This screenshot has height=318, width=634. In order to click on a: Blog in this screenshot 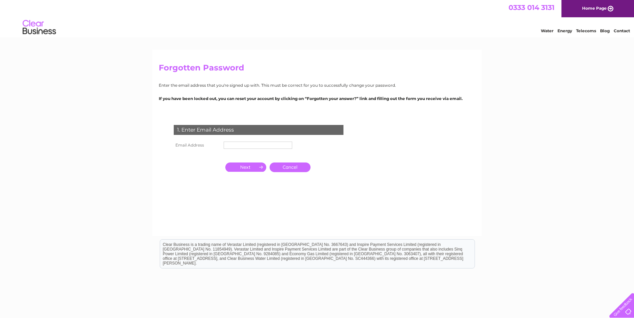, I will do `click(604, 31)`.